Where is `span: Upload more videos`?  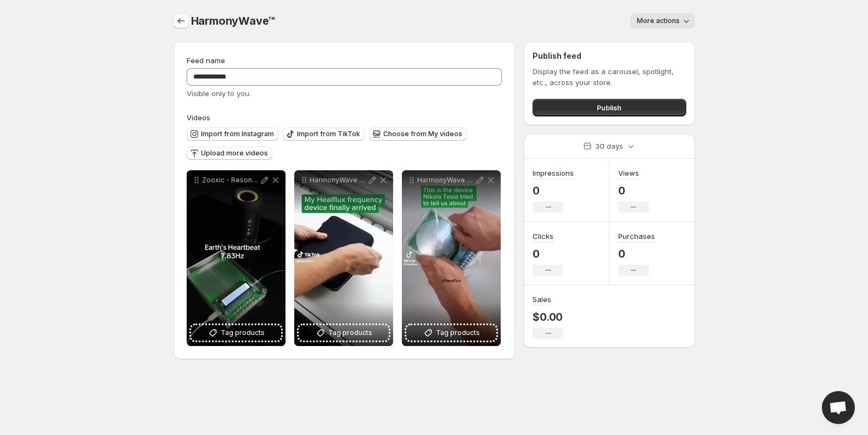 span: Upload more videos is located at coordinates (235, 153).